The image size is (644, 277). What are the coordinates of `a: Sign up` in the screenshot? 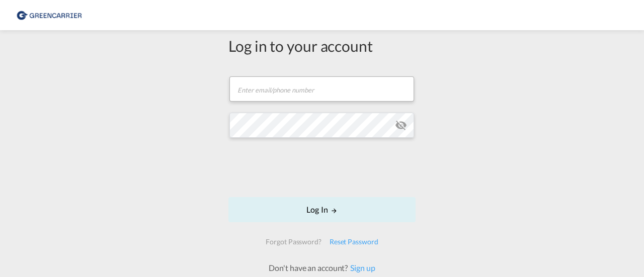 It's located at (361, 267).